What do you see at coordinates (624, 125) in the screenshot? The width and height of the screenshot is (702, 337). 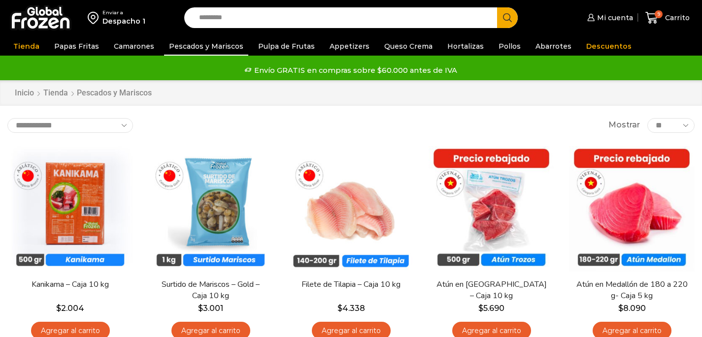 I see `span: Mostrar` at bounding box center [624, 125].